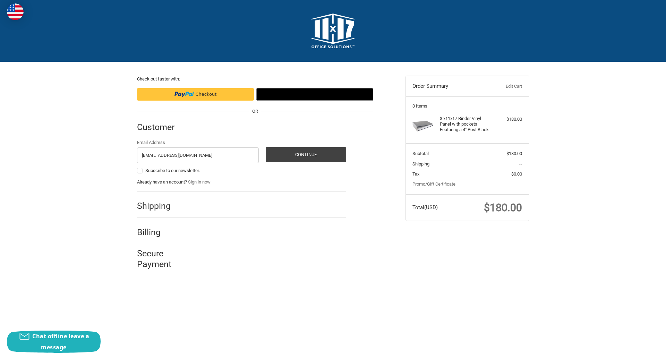 The height and width of the screenshot is (358, 666). Describe the element at coordinates (333, 31) in the screenshot. I see `img: 11x17.com` at that location.